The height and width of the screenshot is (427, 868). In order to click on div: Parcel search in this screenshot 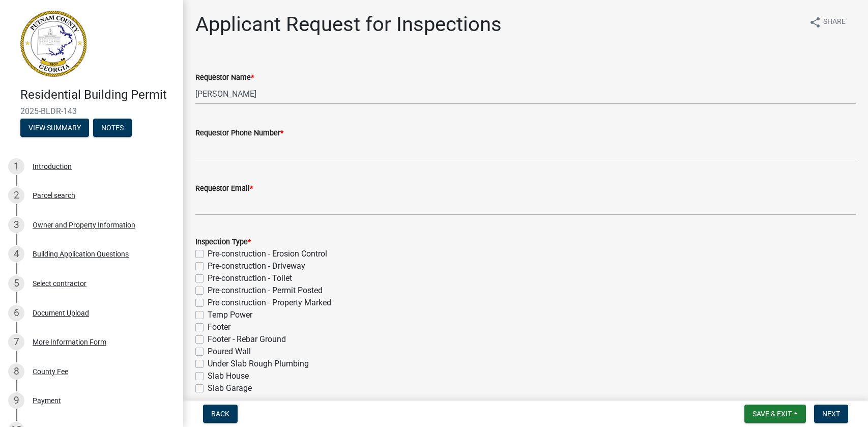, I will do `click(54, 195)`.